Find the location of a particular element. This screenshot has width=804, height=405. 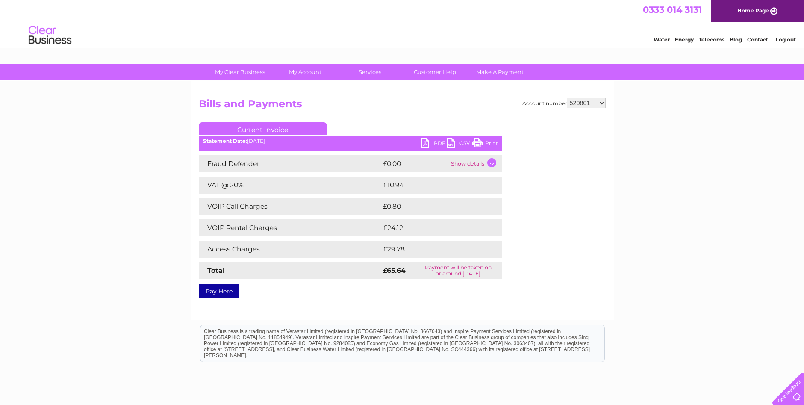

a: My Clear Business is located at coordinates (240, 72).